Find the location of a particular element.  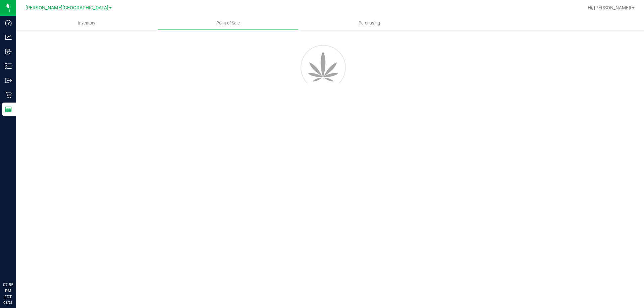

a: Point of Sale is located at coordinates (228, 23).